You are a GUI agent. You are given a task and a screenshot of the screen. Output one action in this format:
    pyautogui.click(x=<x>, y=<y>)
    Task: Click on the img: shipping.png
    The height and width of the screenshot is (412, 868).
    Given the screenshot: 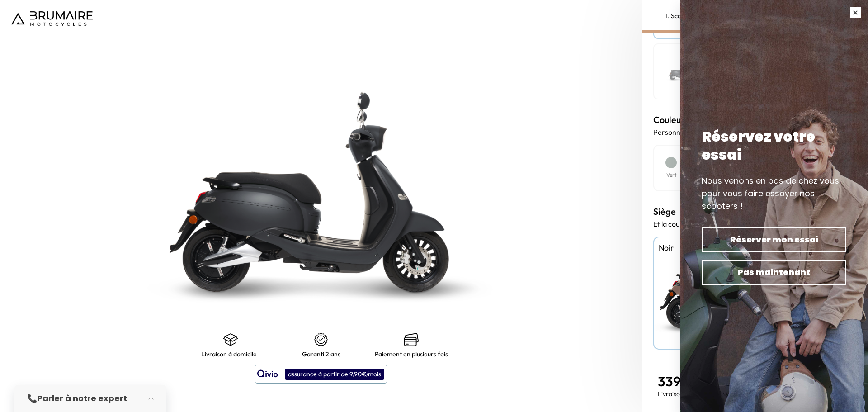 What is the action you would take?
    pyautogui.click(x=230, y=339)
    